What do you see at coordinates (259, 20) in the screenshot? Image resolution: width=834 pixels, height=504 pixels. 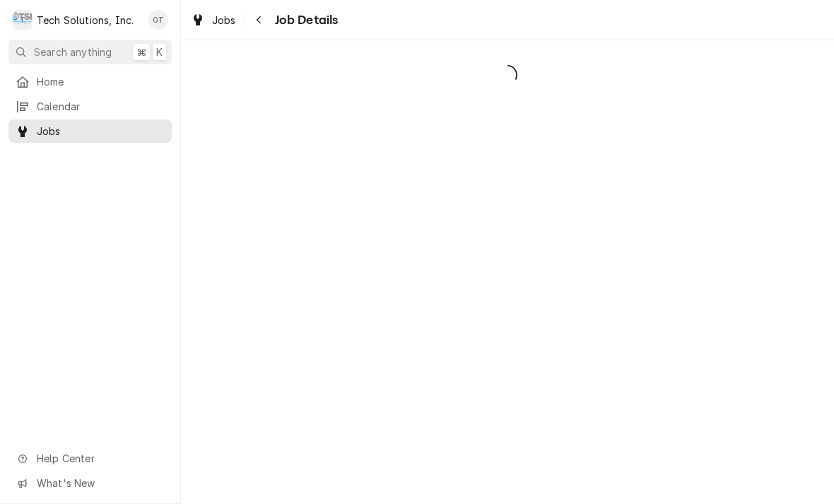 I see `button: Navigate back` at bounding box center [259, 20].